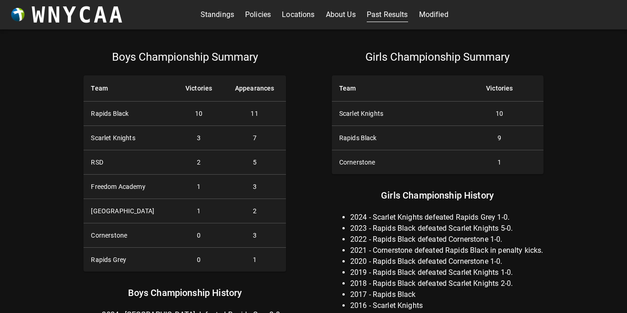 This screenshot has height=313, width=627. What do you see at coordinates (447, 294) in the screenshot?
I see `li: 2017 - Rapids Black` at bounding box center [447, 294].